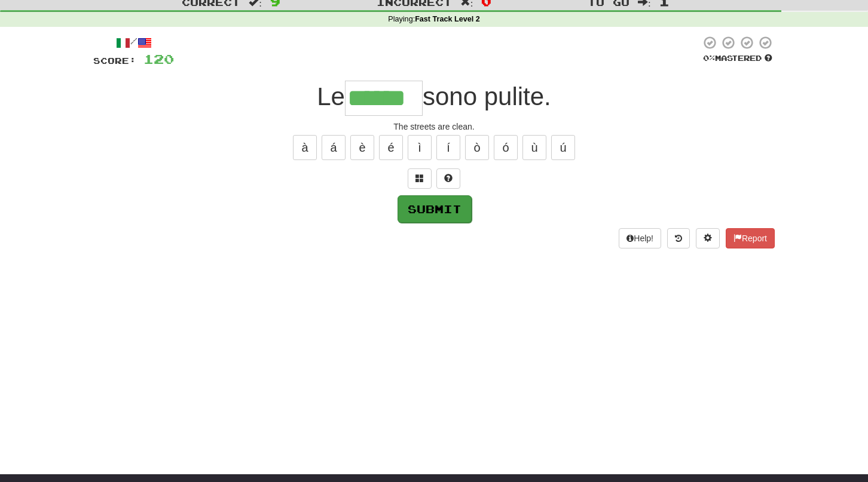 The height and width of the screenshot is (482, 868). What do you see at coordinates (449, 147) in the screenshot?
I see `button: í` at bounding box center [449, 147].